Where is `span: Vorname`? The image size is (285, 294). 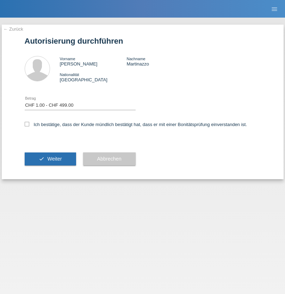
span: Vorname is located at coordinates (68, 59).